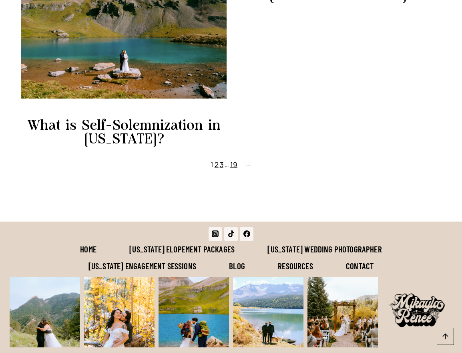 The image size is (462, 353). What do you see at coordinates (221, 164) in the screenshot?
I see `a: 3` at bounding box center [221, 164].